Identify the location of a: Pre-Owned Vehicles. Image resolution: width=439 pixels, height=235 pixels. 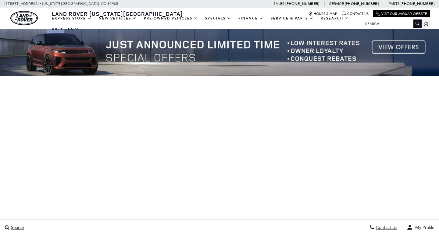
(171, 18).